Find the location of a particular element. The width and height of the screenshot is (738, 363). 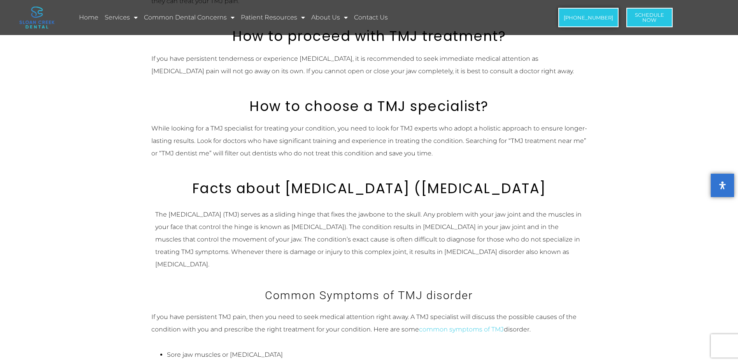

a: Home is located at coordinates (89, 18).